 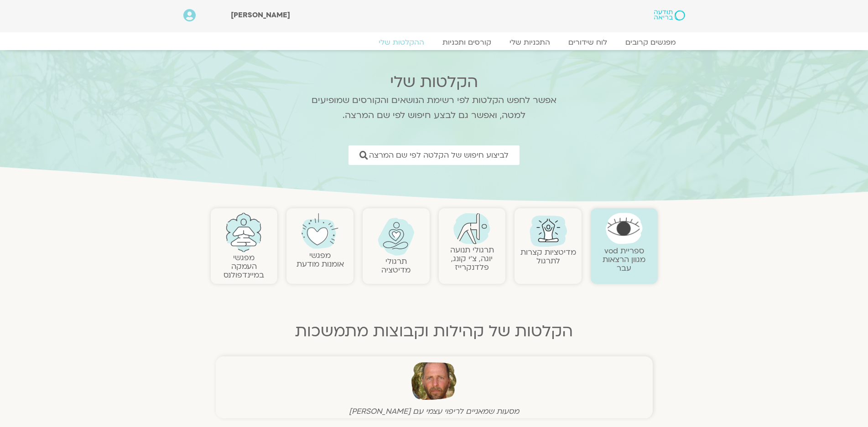 I want to click on a: קורסים ותכניות, so click(x=467, y=42).